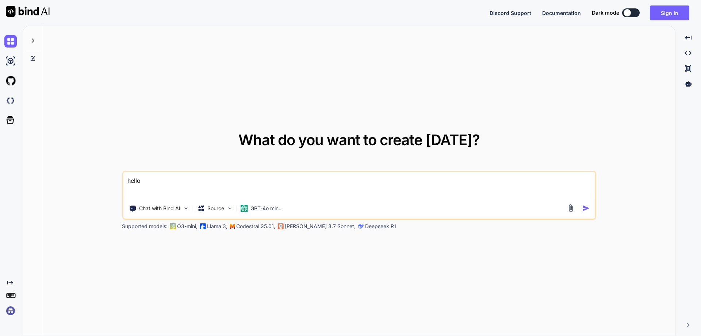 The width and height of the screenshot is (701, 336). What do you see at coordinates (670, 13) in the screenshot?
I see `button: Sign in` at bounding box center [670, 13].